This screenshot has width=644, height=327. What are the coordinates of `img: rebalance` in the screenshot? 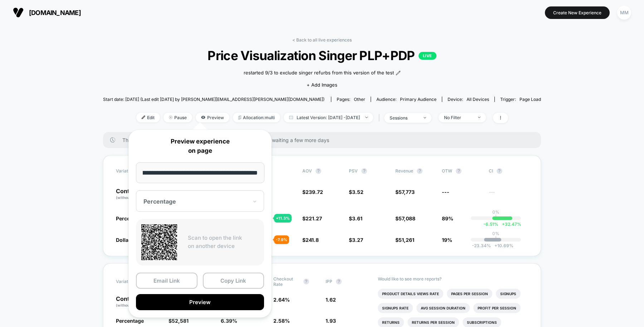 It's located at (240, 117).